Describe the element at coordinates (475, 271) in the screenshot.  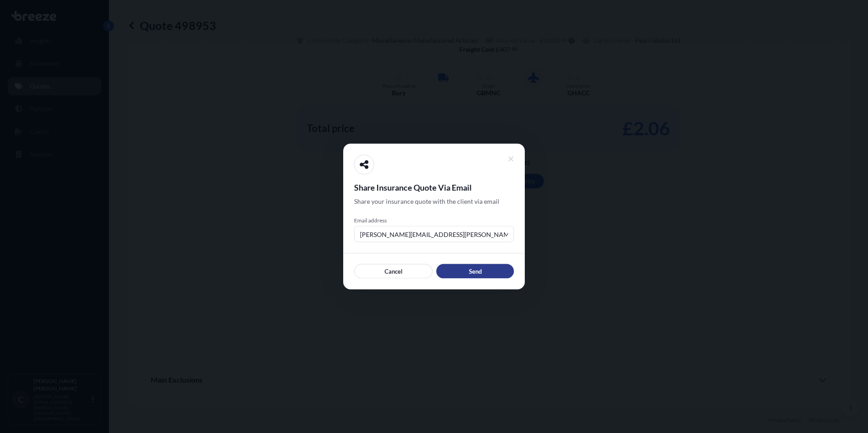
I see `button: Send` at that location.